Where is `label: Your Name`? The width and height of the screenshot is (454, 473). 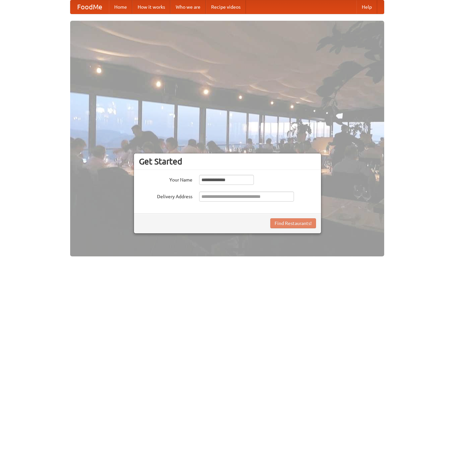 label: Your Name is located at coordinates (166, 179).